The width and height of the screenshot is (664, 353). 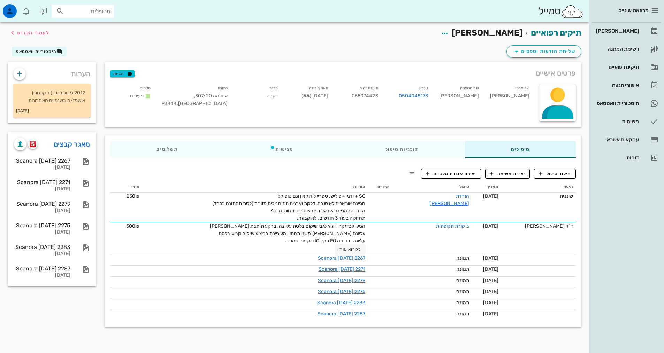 I want to click on button: יצירת משימה, so click(x=507, y=174).